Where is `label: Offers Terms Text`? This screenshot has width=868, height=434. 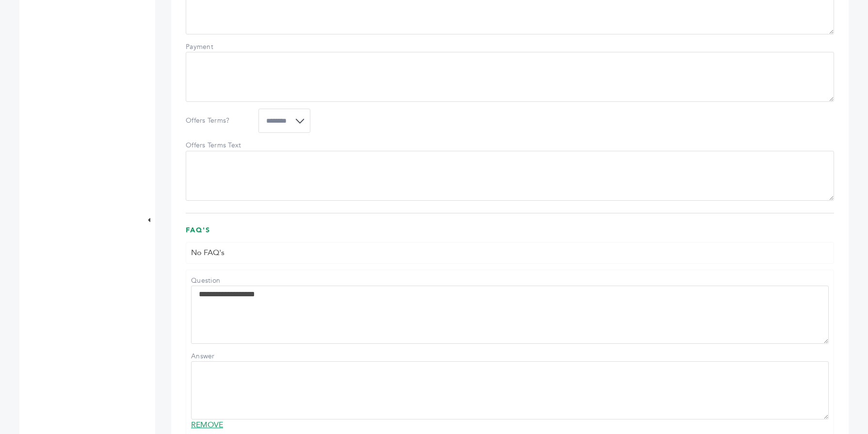 label: Offers Terms Text is located at coordinates (219, 146).